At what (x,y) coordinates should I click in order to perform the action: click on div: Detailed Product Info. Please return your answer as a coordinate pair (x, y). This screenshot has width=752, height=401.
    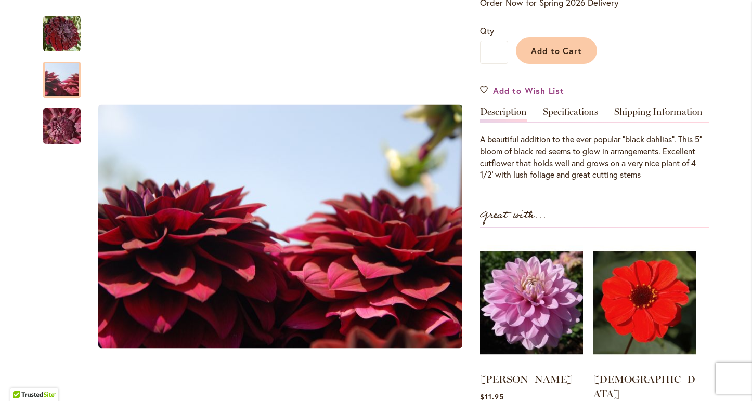
    Looking at the image, I should click on (594, 144).